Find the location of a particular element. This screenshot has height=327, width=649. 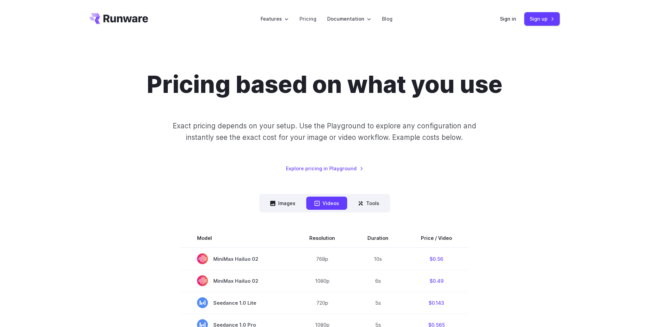

td: 5s is located at coordinates (378, 303).